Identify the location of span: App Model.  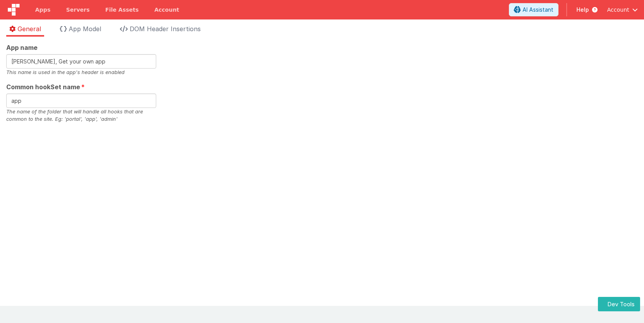
(84, 29).